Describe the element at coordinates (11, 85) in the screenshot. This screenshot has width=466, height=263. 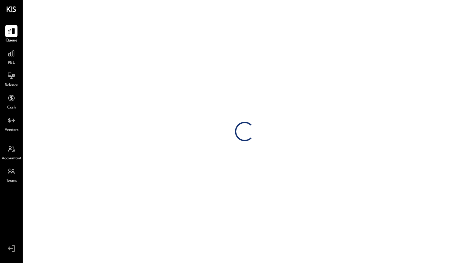
I see `span: Balance` at that location.